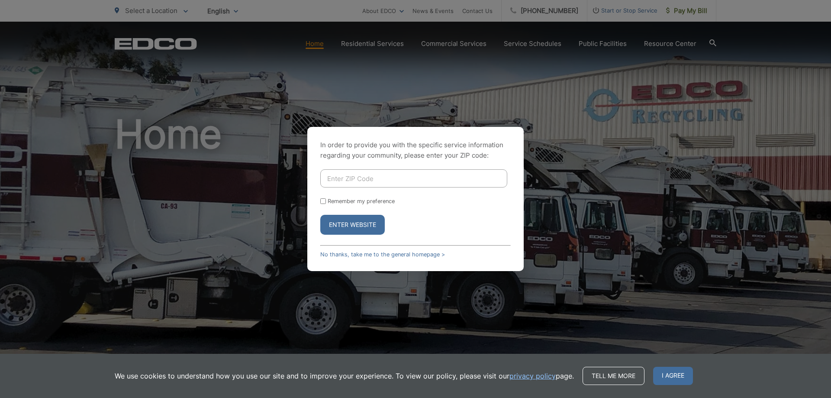  Describe the element at coordinates (533, 376) in the screenshot. I see `a: privacy policy` at that location.